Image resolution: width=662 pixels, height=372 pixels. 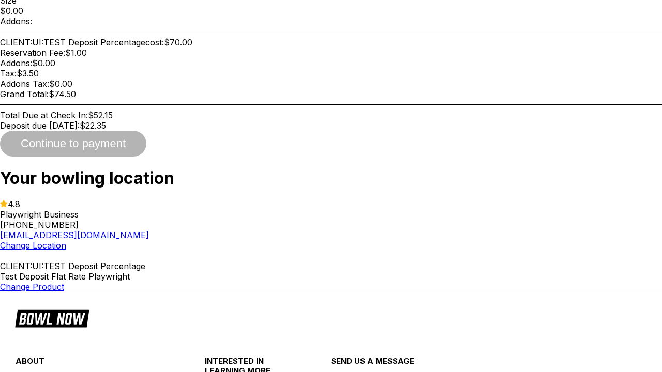 What do you see at coordinates (62, 94) in the screenshot?
I see `span: $74.50` at bounding box center [62, 94].